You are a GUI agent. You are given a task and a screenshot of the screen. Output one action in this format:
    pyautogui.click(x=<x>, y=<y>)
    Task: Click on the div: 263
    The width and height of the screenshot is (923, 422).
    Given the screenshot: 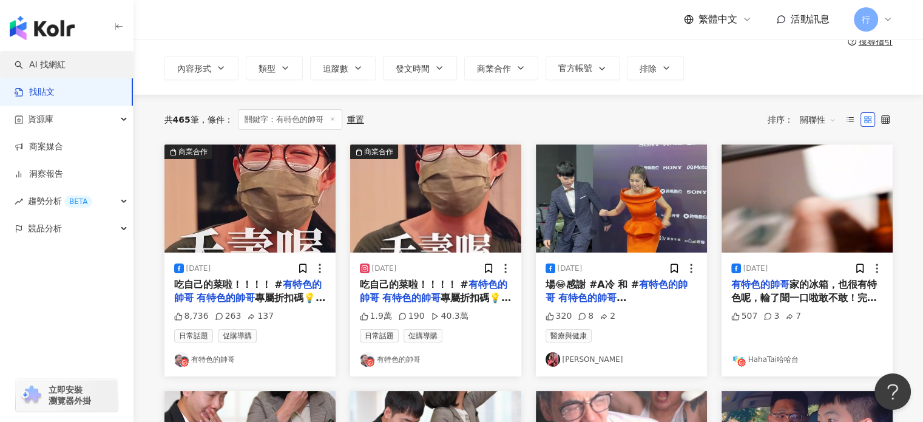 What is the action you would take?
    pyautogui.click(x=228, y=316)
    